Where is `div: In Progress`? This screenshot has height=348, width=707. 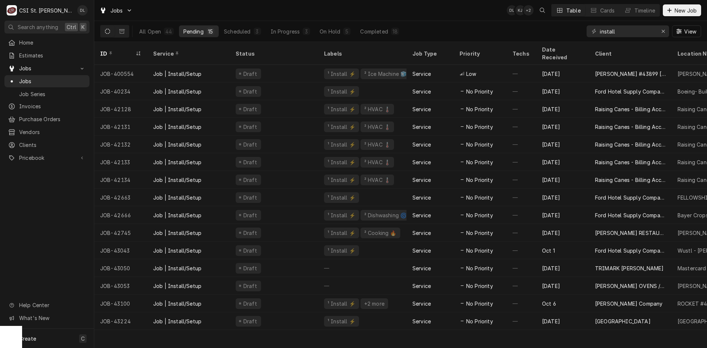
div: In Progress is located at coordinates (285, 31).